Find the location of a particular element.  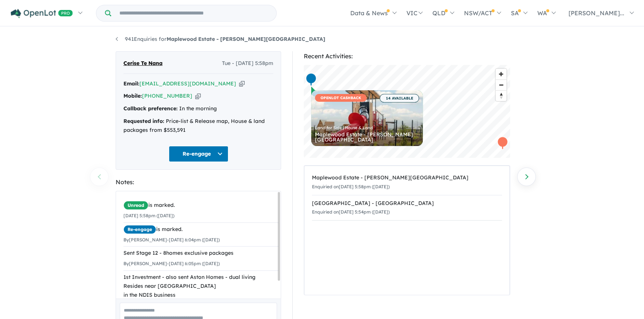

div: Recent Activities: is located at coordinates (407, 56).